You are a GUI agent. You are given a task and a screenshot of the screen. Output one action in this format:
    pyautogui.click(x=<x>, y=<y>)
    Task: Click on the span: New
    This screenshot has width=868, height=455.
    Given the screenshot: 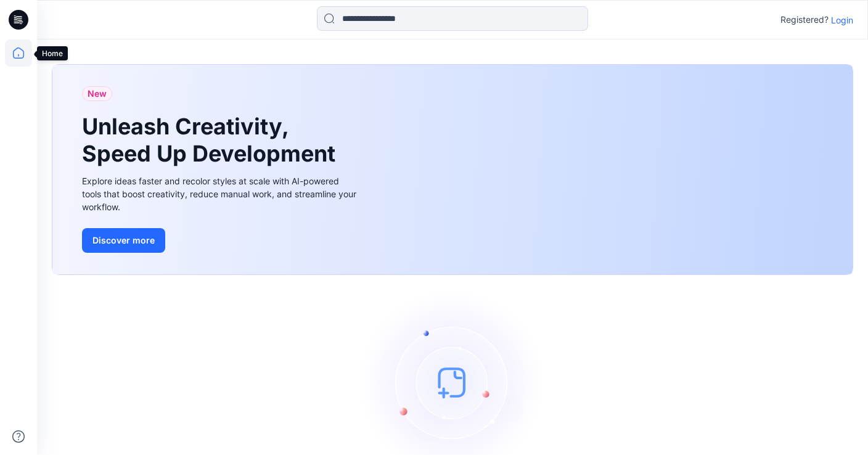 What is the action you would take?
    pyautogui.click(x=97, y=94)
    